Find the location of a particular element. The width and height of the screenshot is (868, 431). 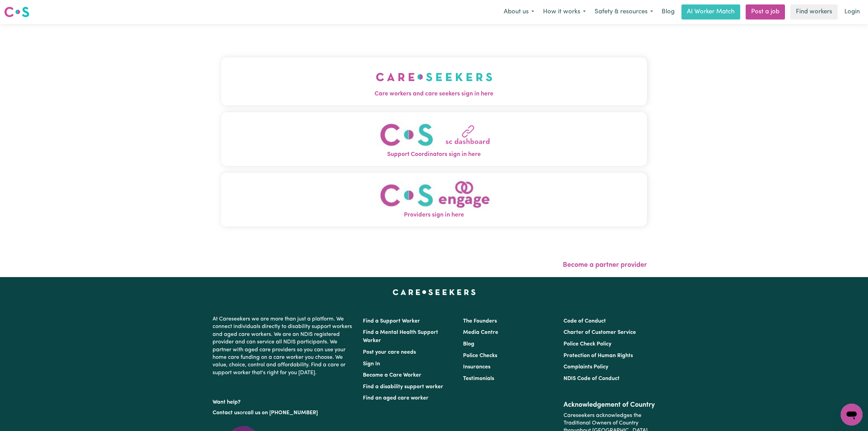

button: Providers sign in here is located at coordinates (434, 200).